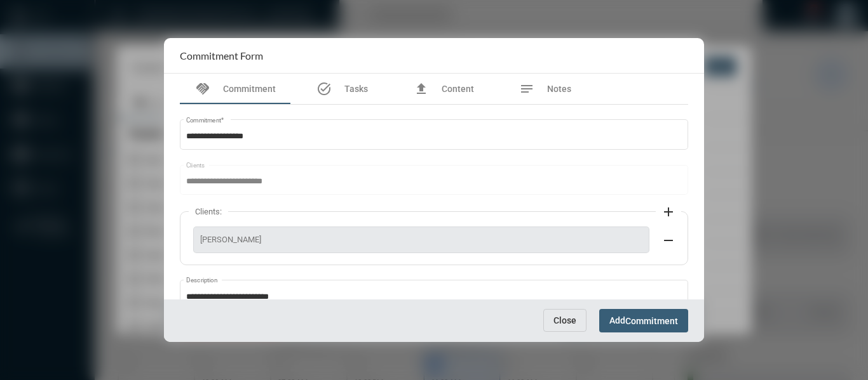 The height and width of the screenshot is (380, 868). Describe the element at coordinates (324, 89) in the screenshot. I see `mat-icon: task_alt` at that location.